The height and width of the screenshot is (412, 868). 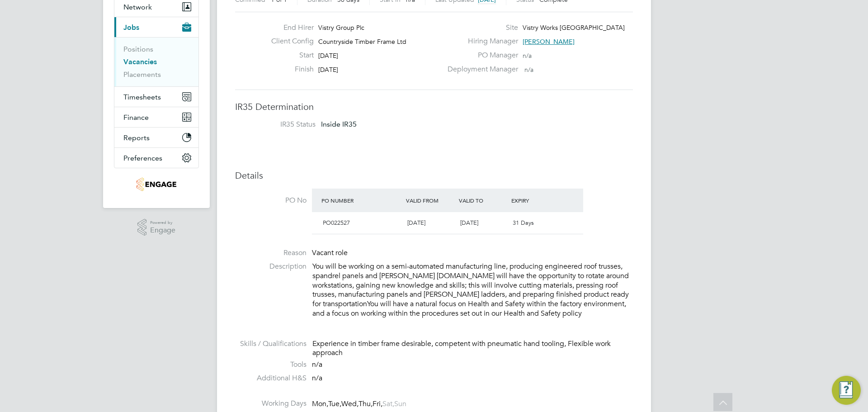 What do you see at coordinates (341, 27) in the screenshot?
I see `span: Vistry Group Plc` at bounding box center [341, 27].